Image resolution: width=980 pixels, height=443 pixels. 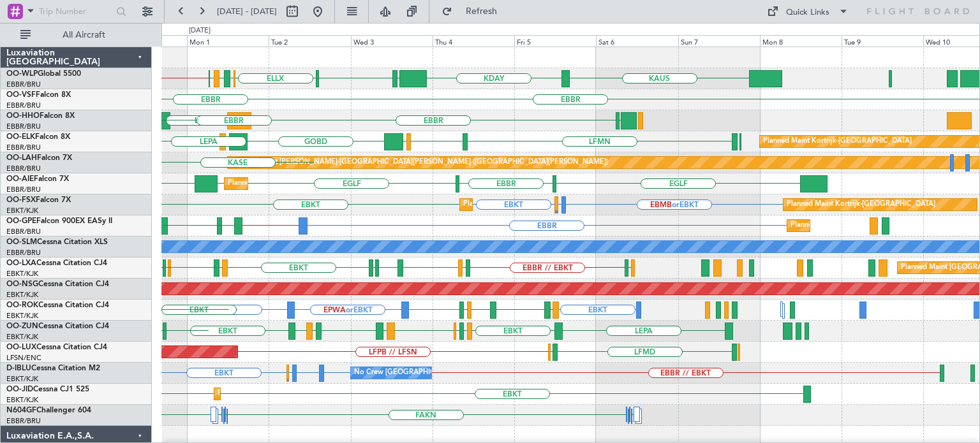 I want to click on a: OO-ELKFalcon 8X, so click(x=38, y=137).